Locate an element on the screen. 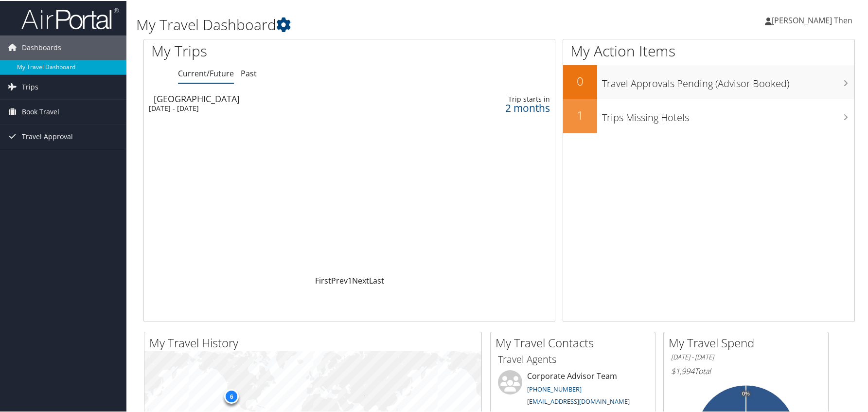 The image size is (868, 412). h2: My Travel History is located at coordinates (315, 342).